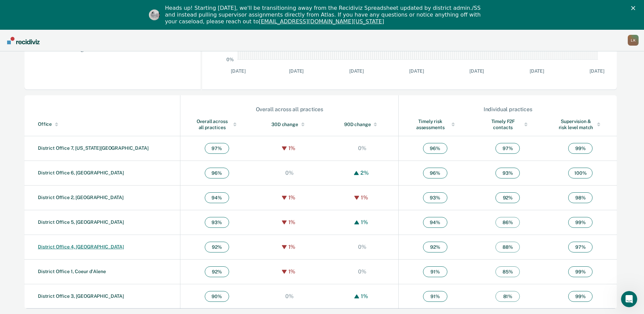 This screenshot has width=644, height=314. What do you see at coordinates (508, 296) in the screenshot?
I see `span: 81 %` at bounding box center [508, 296].